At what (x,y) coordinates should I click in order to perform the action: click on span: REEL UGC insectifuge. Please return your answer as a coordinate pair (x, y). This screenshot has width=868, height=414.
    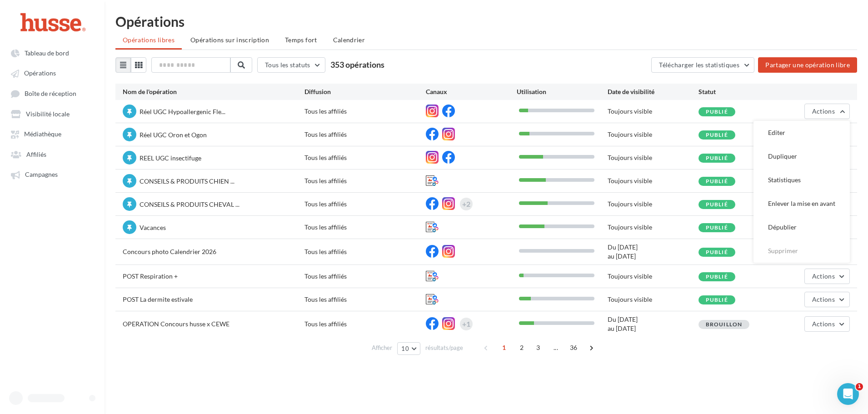
    Looking at the image, I should click on (170, 158).